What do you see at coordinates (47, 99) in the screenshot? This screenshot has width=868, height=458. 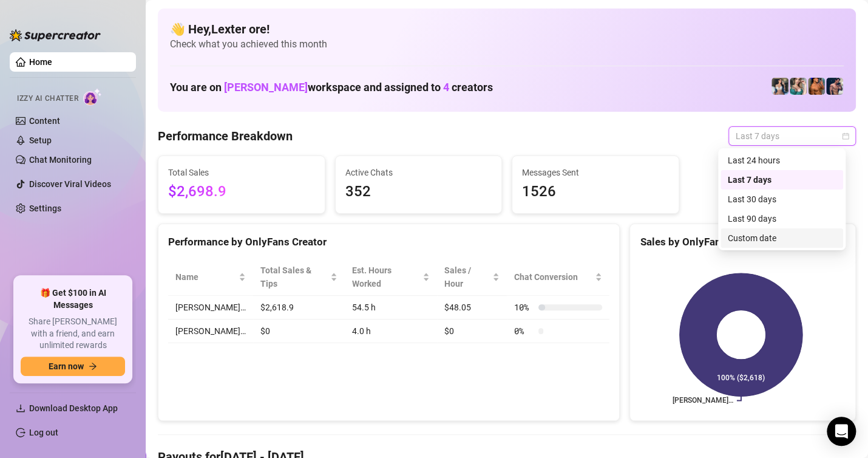 I see `span: Izzy AI Chatter` at bounding box center [47, 99].